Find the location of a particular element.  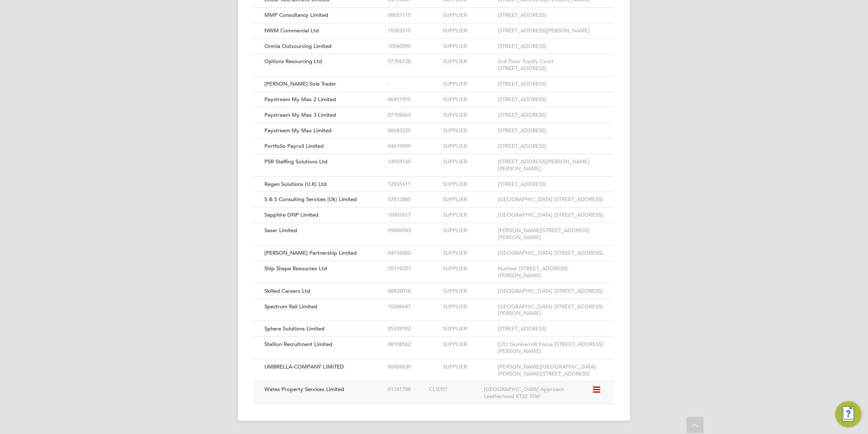

span: UMBRELLA-COMPANY LIMITED is located at coordinates (305, 366).